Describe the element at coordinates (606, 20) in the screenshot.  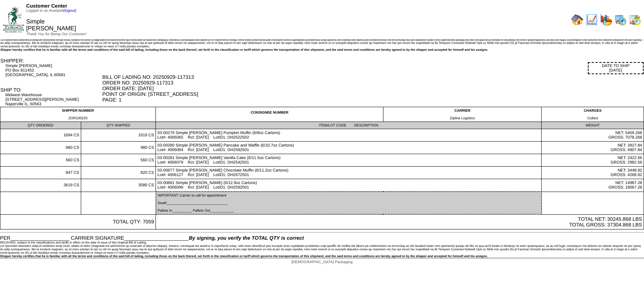
I see `img: graph.gif` at that location.